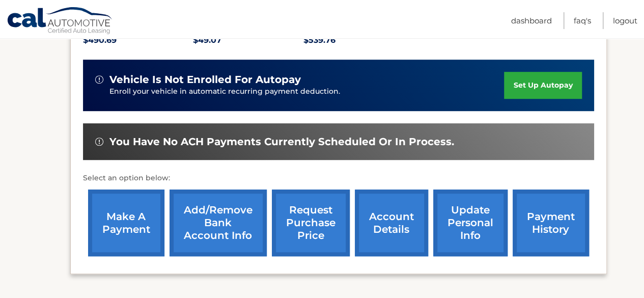 The height and width of the screenshot is (298, 644). Describe the element at coordinates (358, 40) in the screenshot. I see `p: $539.76` at that location.